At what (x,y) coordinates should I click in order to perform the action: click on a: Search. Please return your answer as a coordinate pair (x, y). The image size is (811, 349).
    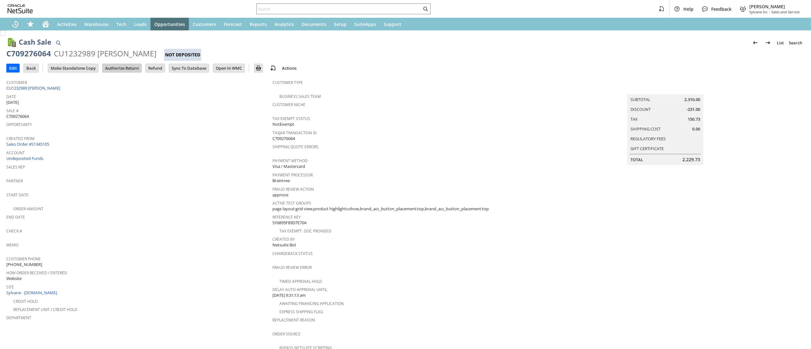
    Looking at the image, I should click on (796, 43).